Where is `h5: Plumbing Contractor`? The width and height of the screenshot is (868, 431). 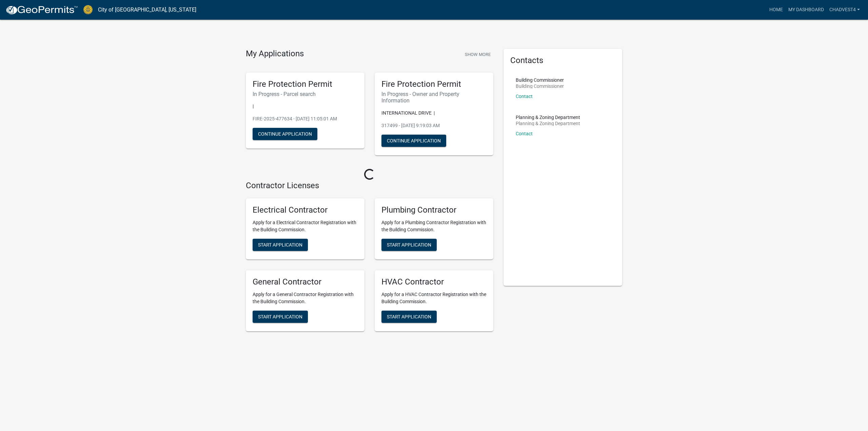
h5: Plumbing Contractor is located at coordinates (434, 209).